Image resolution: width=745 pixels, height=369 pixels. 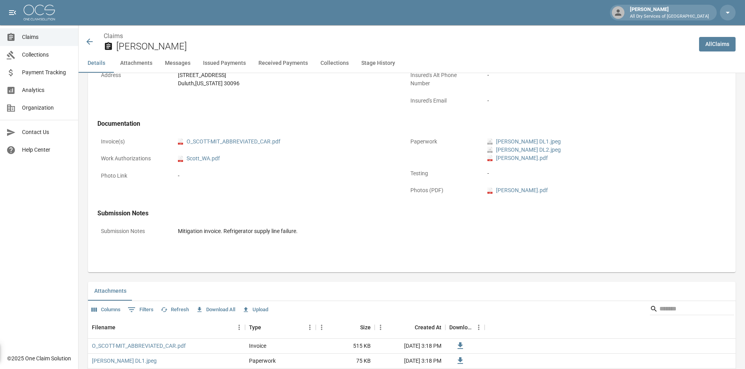 I want to click on a: O_SCOTT-MIT_ABBREVIATED_CAR.pdf, so click(x=139, y=346).